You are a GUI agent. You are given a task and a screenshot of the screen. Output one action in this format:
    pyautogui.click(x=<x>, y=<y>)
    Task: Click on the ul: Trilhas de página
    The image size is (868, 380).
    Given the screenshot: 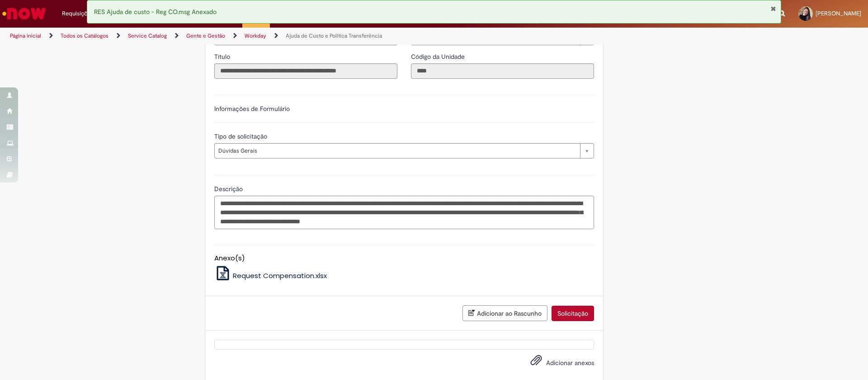 What is the action you would take?
    pyautogui.click(x=289, y=36)
    